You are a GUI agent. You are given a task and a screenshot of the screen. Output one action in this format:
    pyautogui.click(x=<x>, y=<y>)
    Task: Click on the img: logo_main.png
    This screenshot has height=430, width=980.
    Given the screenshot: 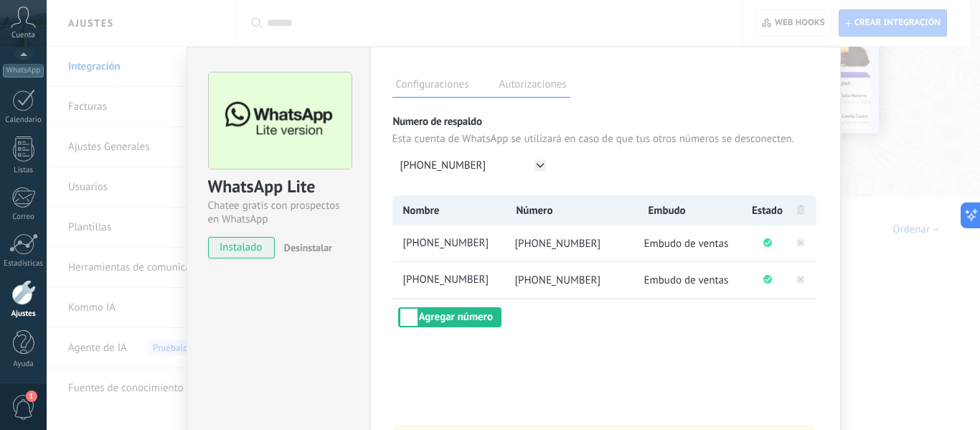 What is the action you would take?
    pyautogui.click(x=280, y=120)
    